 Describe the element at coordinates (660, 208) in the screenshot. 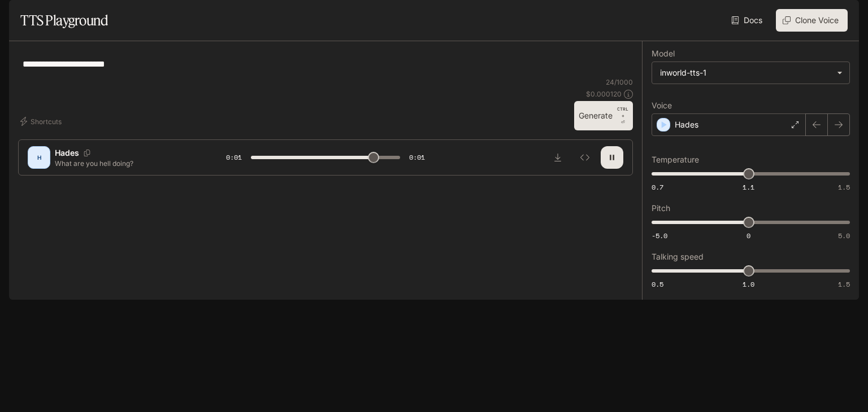

I see `p: Pitch` at that location.